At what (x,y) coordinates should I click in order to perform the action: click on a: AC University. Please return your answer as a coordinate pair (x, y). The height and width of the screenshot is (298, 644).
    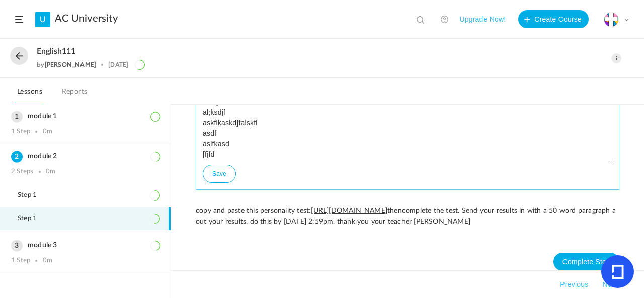
    Looking at the image, I should click on (86, 19).